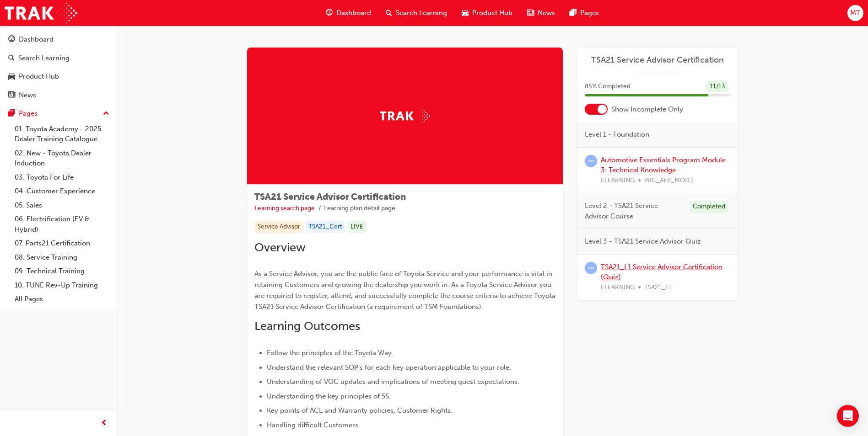 This screenshot has height=436, width=868. What do you see at coordinates (280, 247) in the screenshot?
I see `span: Overview` at bounding box center [280, 247].